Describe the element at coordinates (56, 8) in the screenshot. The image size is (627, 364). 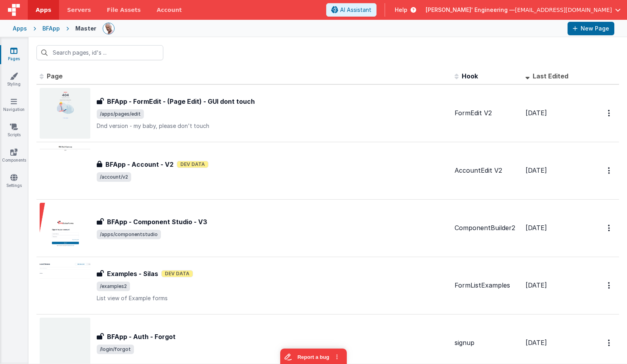
I see `span: More options` at that location.